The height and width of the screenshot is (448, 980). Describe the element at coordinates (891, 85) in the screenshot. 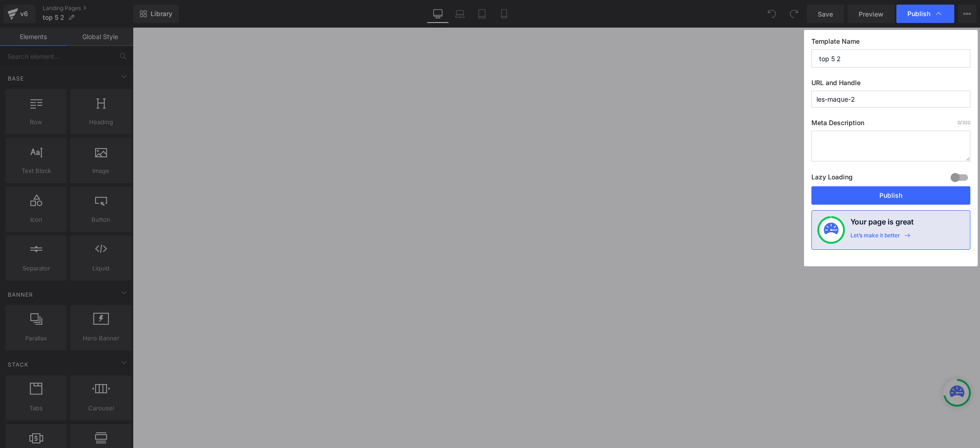

I see `label: URL and Handle` at that location.